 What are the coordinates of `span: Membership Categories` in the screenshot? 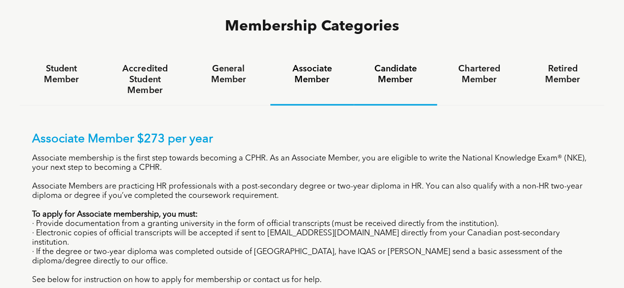 It's located at (312, 27).